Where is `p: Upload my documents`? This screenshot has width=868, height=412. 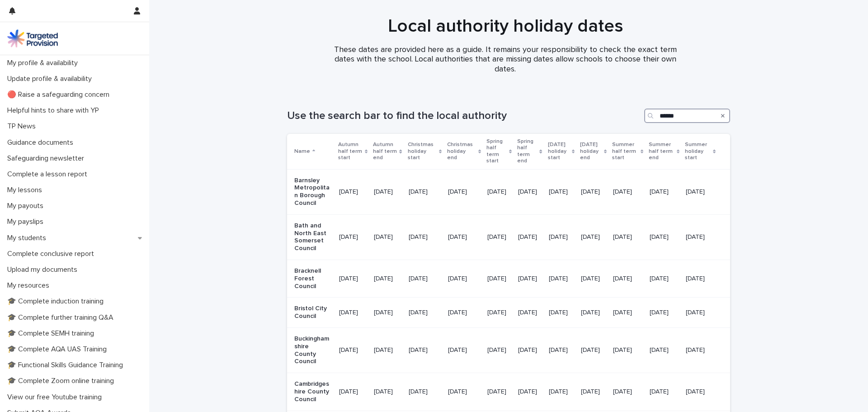
p: Upload my documents is located at coordinates (44, 270).